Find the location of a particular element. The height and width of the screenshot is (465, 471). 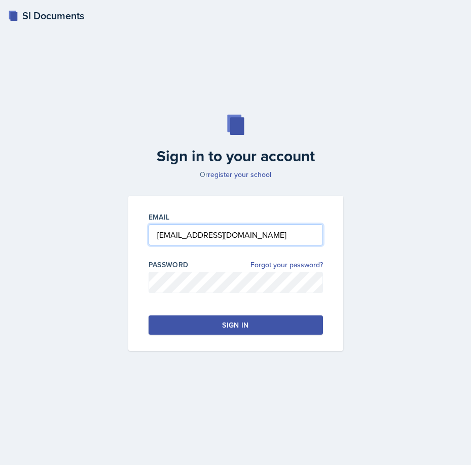

input: Email is located at coordinates (236, 235).